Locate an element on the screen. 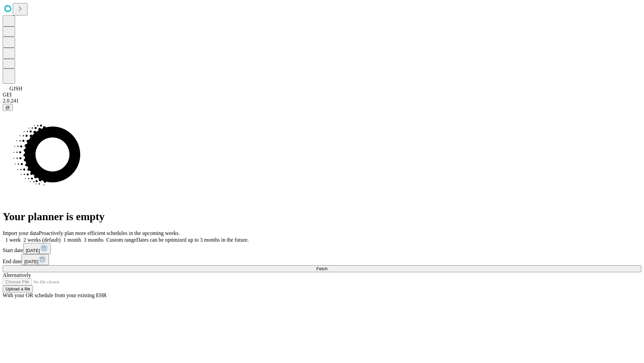 Image resolution: width=644 pixels, height=363 pixels. button: Upload a file is located at coordinates (18, 288).